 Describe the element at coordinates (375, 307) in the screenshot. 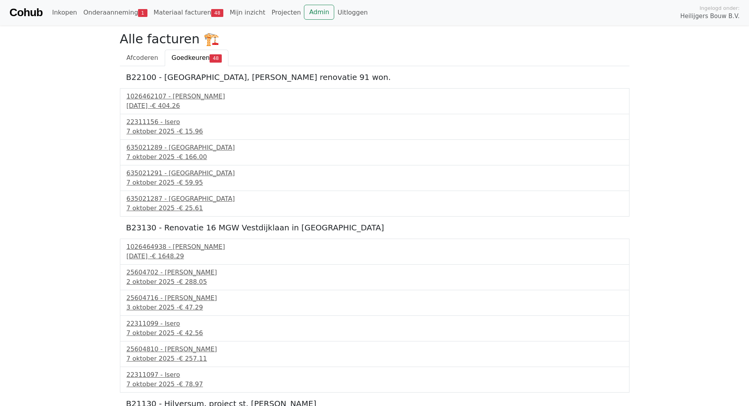

I see `div: 3 oktober 2025 -` at that location.